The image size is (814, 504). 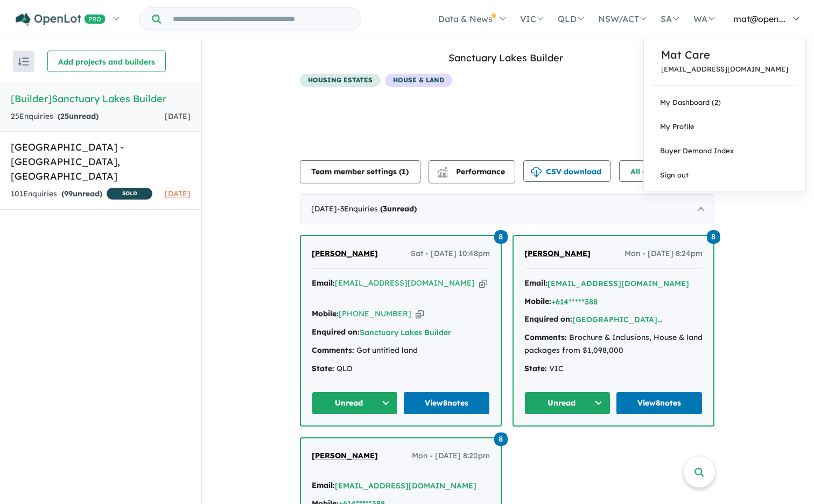 What do you see at coordinates (472, 171) in the screenshot?
I see `span: Performance` at bounding box center [472, 171].